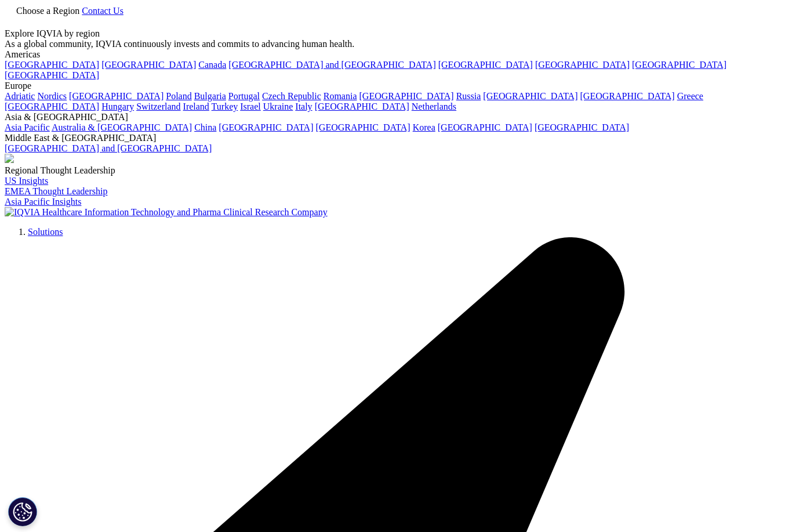  Describe the element at coordinates (206, 127) in the screenshot. I see `a: China` at that location.